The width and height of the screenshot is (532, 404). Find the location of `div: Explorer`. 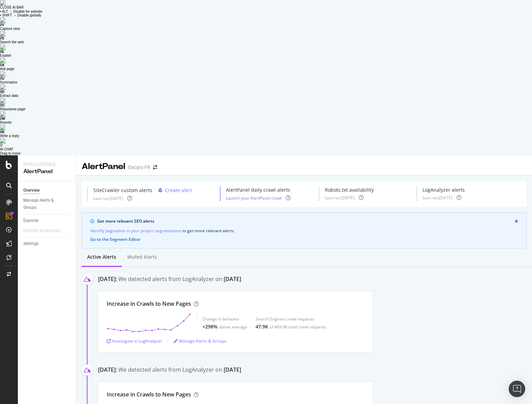

div: Explorer is located at coordinates (31, 221).